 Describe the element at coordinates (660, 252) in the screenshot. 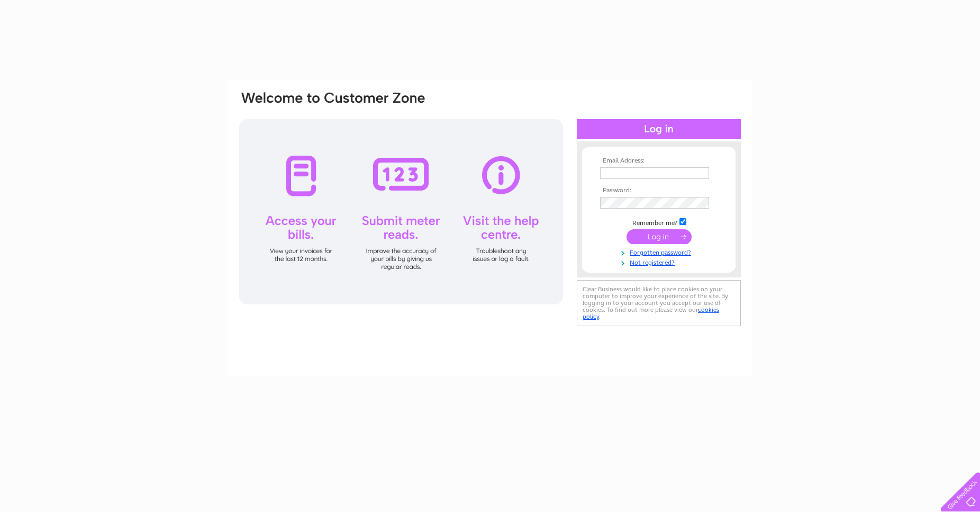

I see `a: Forgotten password?` at that location.